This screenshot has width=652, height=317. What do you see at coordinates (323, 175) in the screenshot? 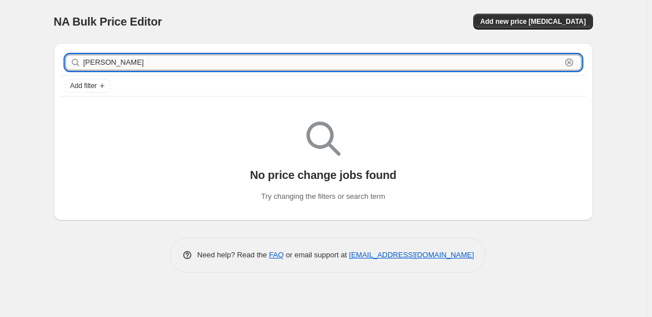
I see `p: No price change jobs found` at bounding box center [323, 175].